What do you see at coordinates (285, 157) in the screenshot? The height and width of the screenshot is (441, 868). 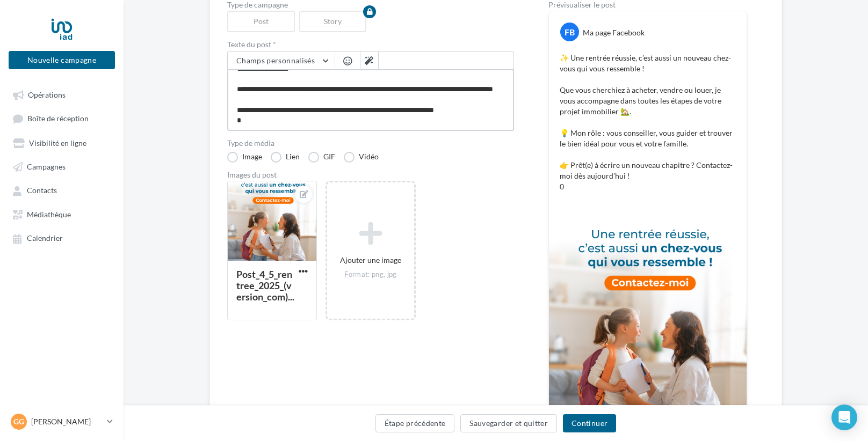 I see `label: Lien` at bounding box center [285, 157].